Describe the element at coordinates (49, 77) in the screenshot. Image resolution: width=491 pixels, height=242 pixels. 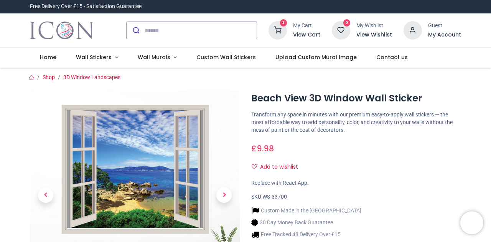
I see `a: Shop` at that location.